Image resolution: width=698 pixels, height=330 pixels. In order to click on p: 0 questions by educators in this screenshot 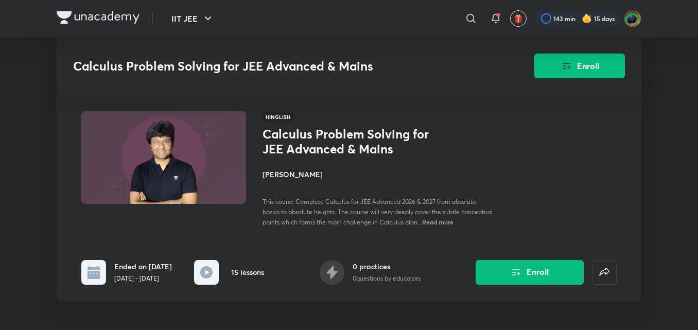, I will do `click(386, 278)`.